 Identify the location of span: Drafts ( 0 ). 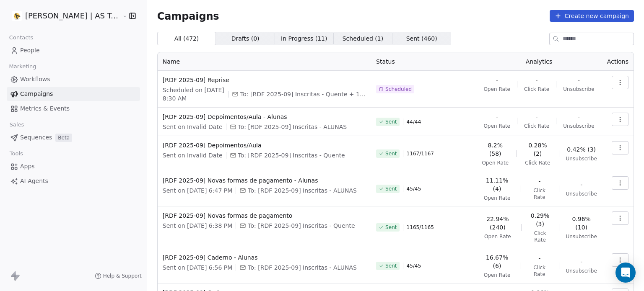
(246, 38).